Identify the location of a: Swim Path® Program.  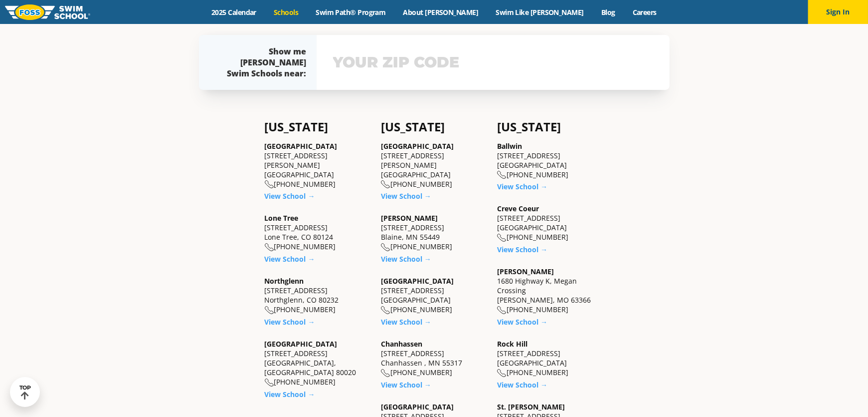
(350, 12).